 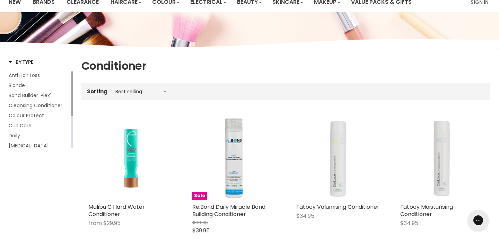 What do you see at coordinates (229, 210) in the screenshot?
I see `a: Re:Bond Daily Miracle Bond Building Conditioner` at bounding box center [229, 210].